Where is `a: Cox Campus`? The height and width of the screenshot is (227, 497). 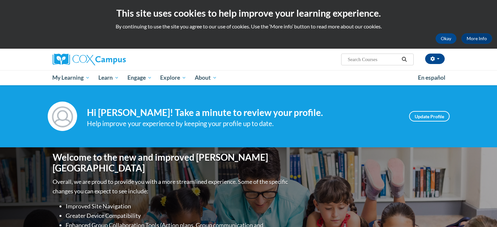 a: Cox Campus is located at coordinates (115, 59).